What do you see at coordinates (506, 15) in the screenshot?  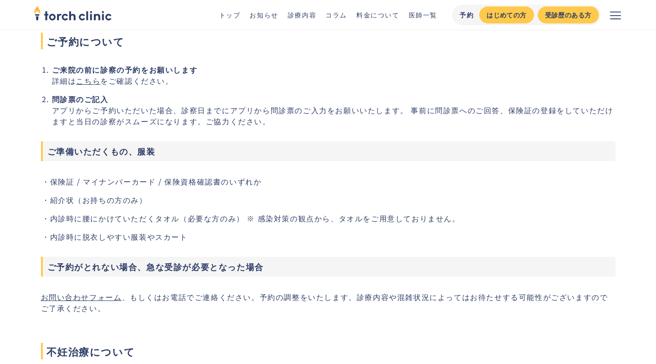 I see `div: はじめての方` at bounding box center [506, 15].